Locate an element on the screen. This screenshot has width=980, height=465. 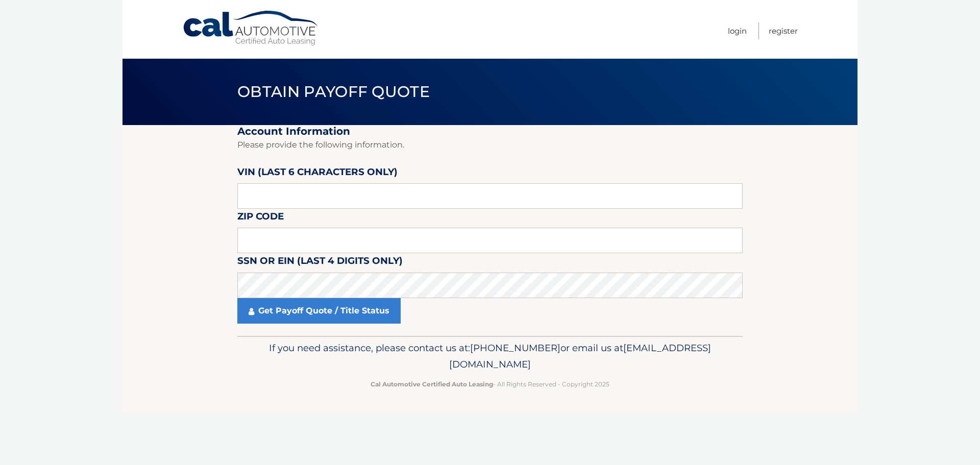
a: Cal Automotive is located at coordinates (251, 28).